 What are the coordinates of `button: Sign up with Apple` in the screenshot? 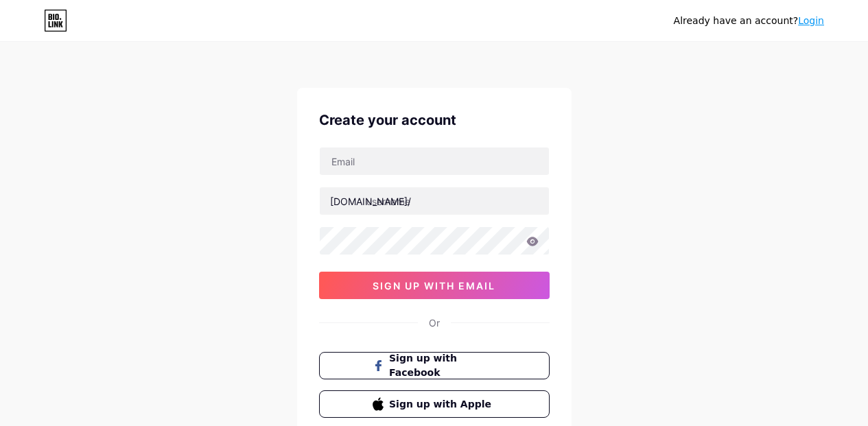 It's located at (435, 404).